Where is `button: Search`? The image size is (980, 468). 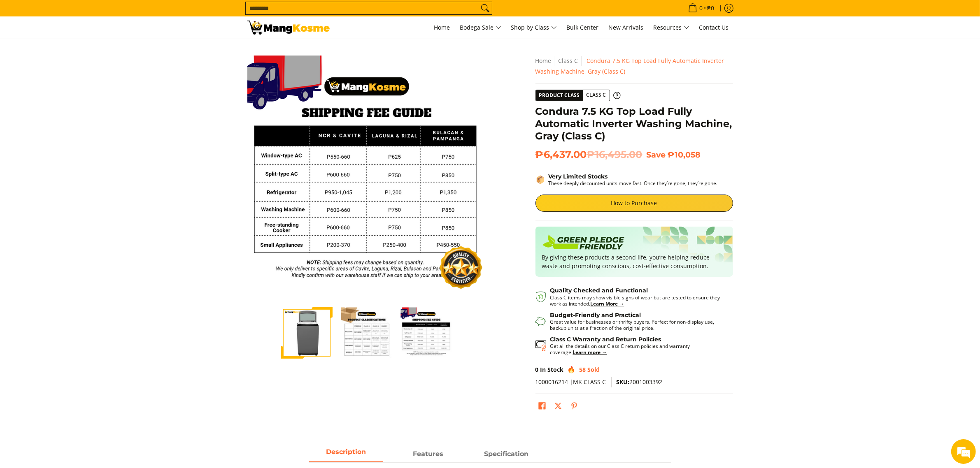
button: Search is located at coordinates (485, 8).